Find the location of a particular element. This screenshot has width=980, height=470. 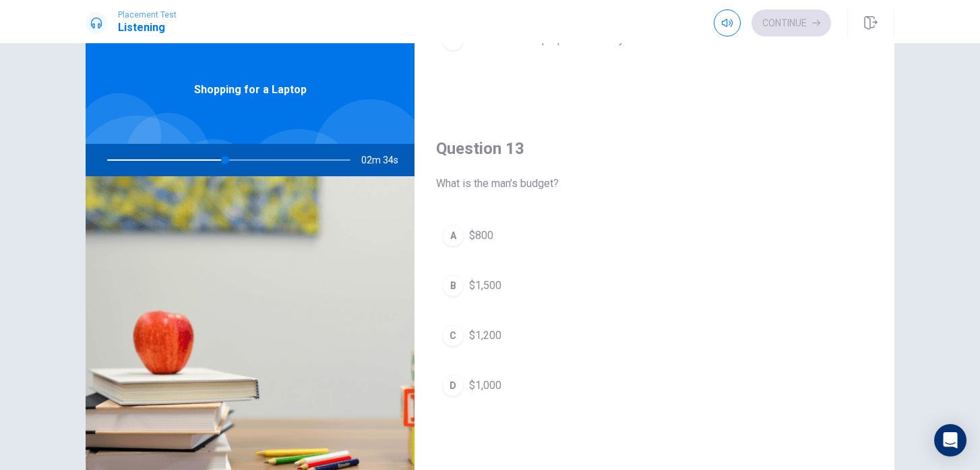

span: $1,200 is located at coordinates (485, 335).